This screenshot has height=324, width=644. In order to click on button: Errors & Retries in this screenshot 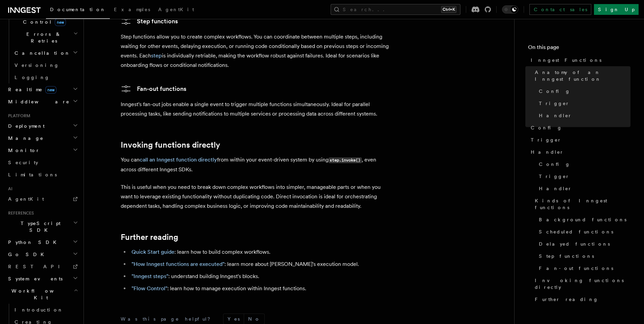, I will do `click(45, 38)`.